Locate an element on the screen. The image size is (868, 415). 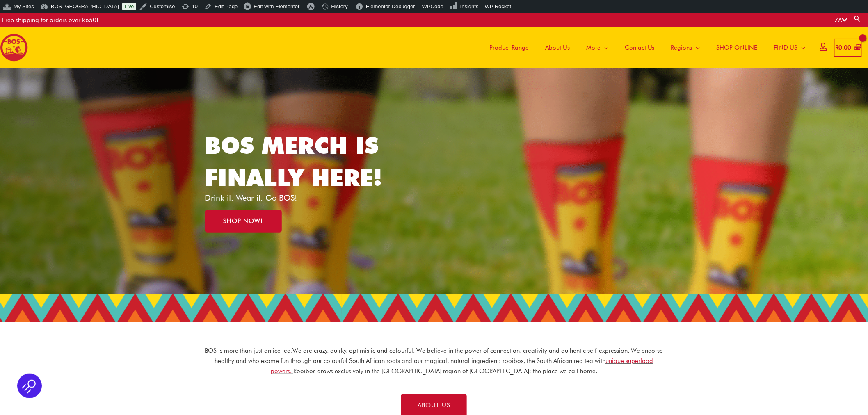
span: SHOP NOW! is located at coordinates (243, 221).